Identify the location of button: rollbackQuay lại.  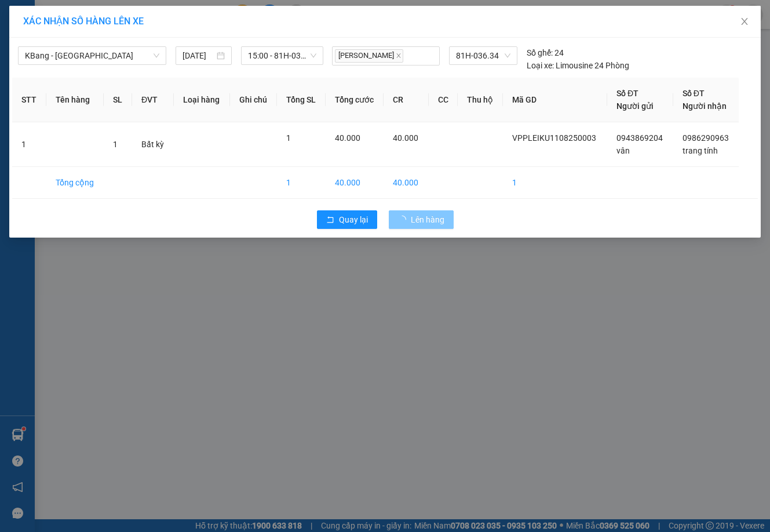
(347, 219).